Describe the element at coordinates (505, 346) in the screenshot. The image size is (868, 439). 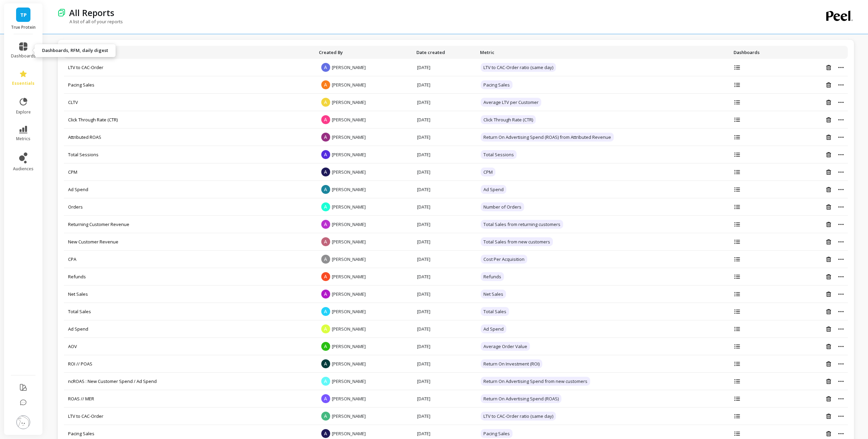
I see `span: Average Order Value` at that location.